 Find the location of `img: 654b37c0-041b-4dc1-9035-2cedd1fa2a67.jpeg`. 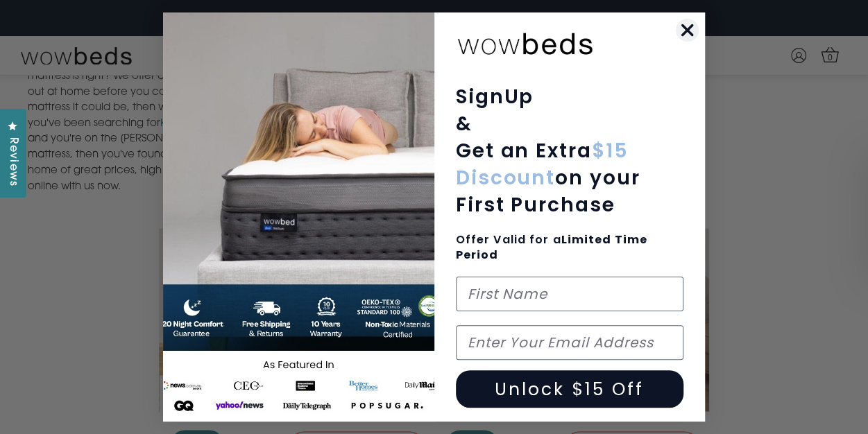

img: 654b37c0-041b-4dc1-9035-2cedd1fa2a67.jpeg is located at coordinates (299, 217).